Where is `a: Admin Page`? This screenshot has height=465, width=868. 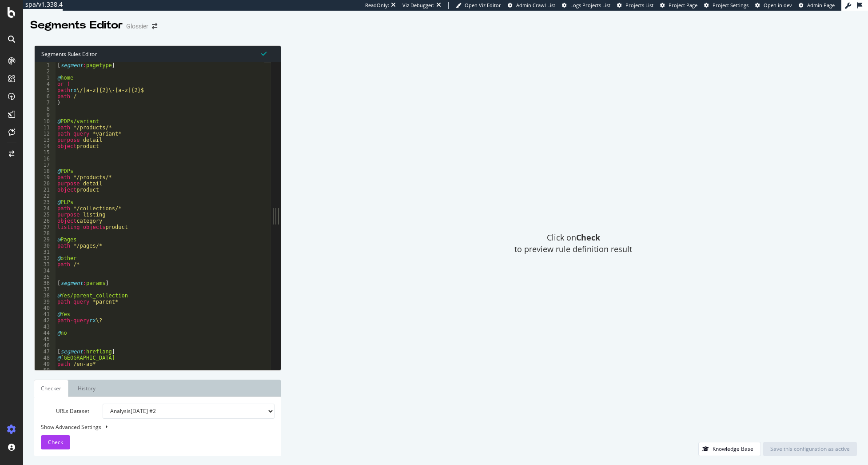
a: Admin Page is located at coordinates (816, 6).